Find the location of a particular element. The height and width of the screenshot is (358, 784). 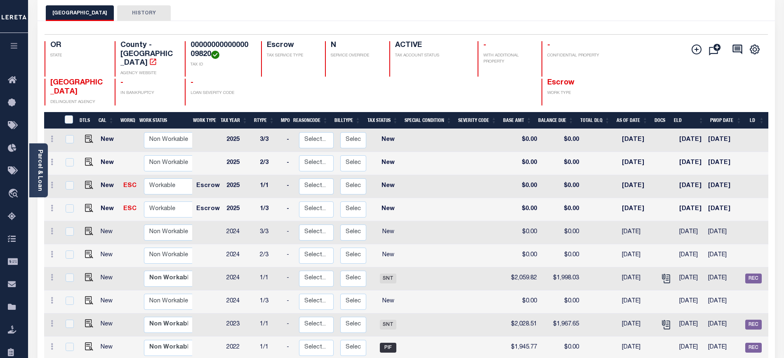

th: PWOP Date: activate to sort column ascending is located at coordinates (726, 120).